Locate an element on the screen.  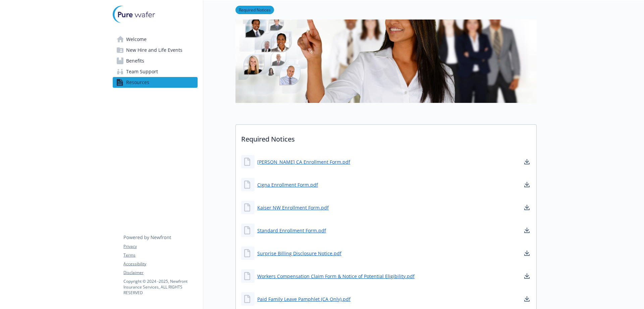
a: Workers Compensation Claim Form & Notice of Potential Eligibility.pdf is located at coordinates (335, 276).